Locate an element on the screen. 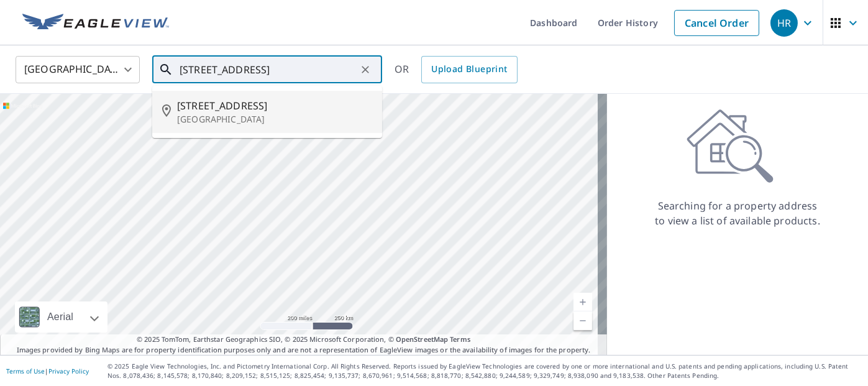  div: OR is located at coordinates (456, 70).